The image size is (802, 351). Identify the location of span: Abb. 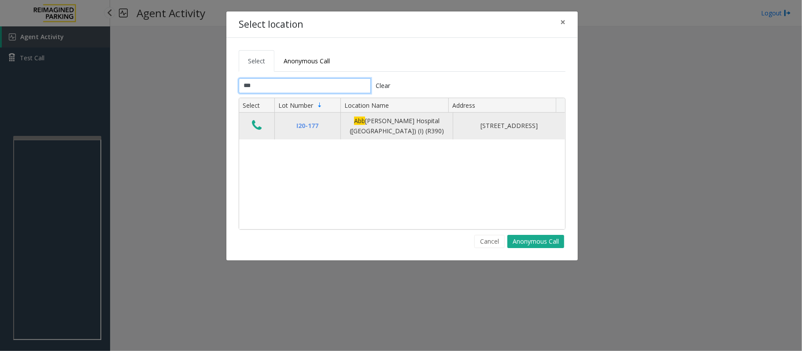
(359, 121).